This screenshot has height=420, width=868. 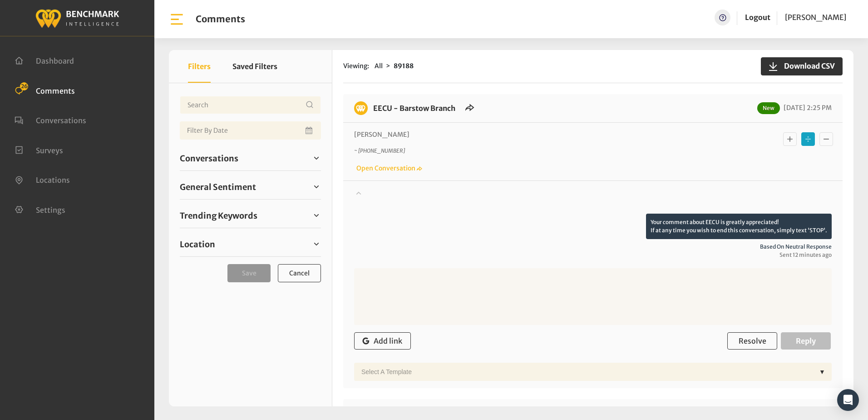 What do you see at coordinates (218, 215) in the screenshot?
I see `span: Trending Keywords` at bounding box center [218, 215].